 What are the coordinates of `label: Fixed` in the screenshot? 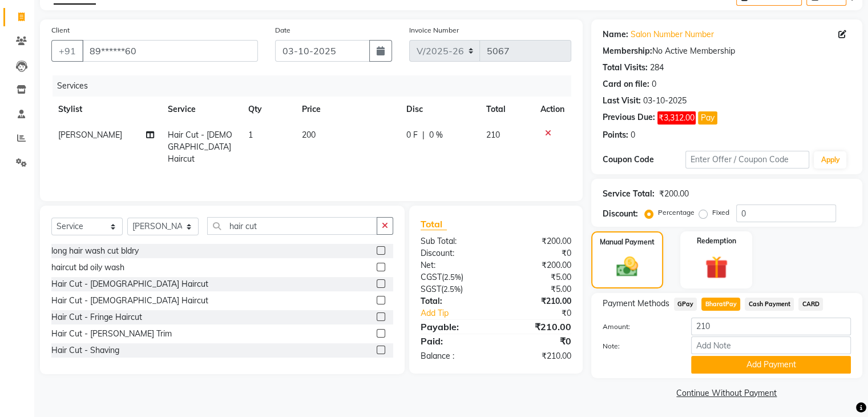 It's located at (721, 213).